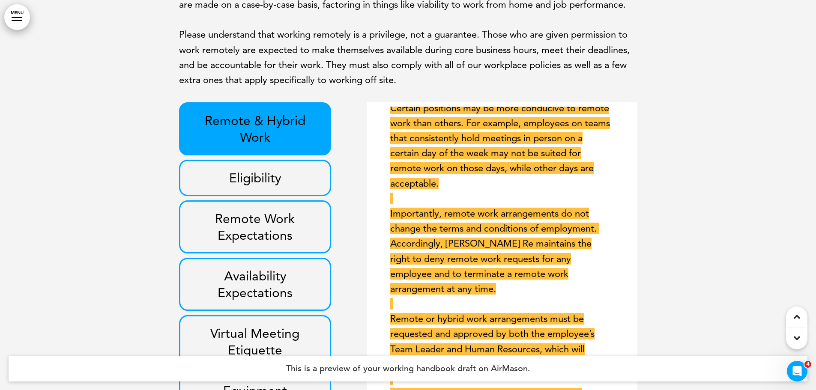  I want to click on span: Certain positions may be more conducive to remote work than others. For example, employees on tea..., so click(500, 146).